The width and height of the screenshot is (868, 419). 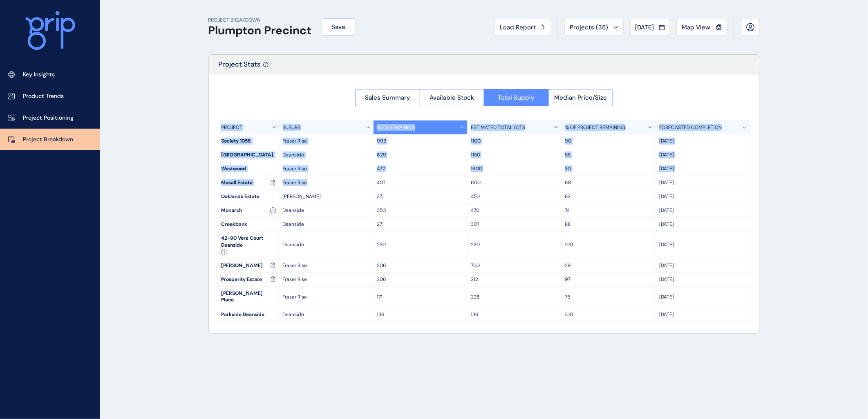 I want to click on button: Available Stock, so click(x=452, y=98).